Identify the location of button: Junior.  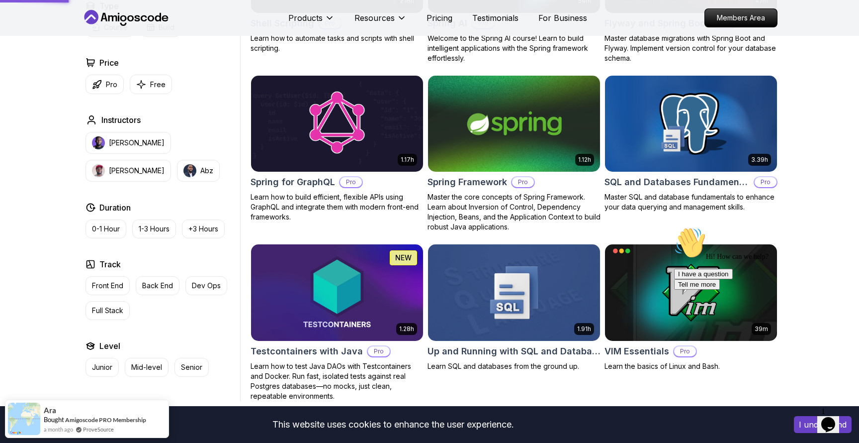
(102, 367).